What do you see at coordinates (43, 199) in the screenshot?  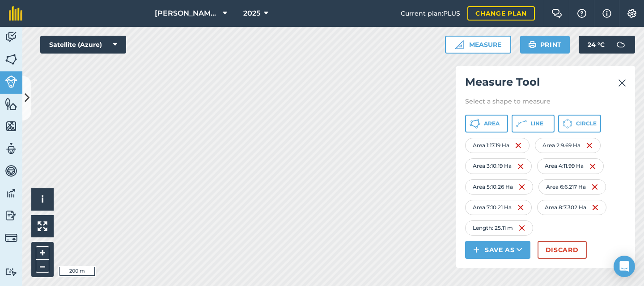 I see `span: i` at bounding box center [43, 199].